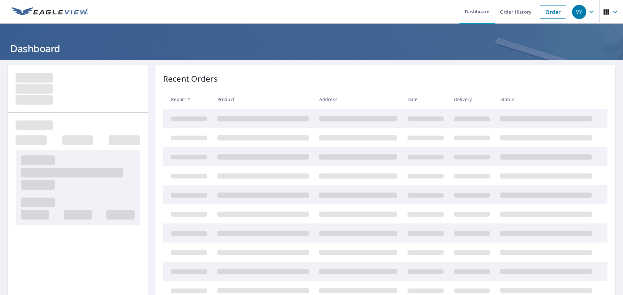 The height and width of the screenshot is (295, 623). What do you see at coordinates (579, 12) in the screenshot?
I see `div: VY` at bounding box center [579, 12].